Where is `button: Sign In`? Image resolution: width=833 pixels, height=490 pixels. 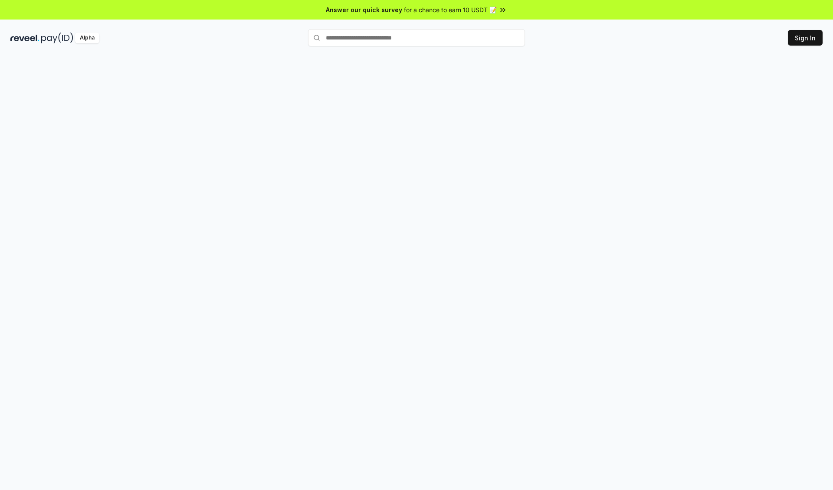 button: Sign In is located at coordinates (806, 38).